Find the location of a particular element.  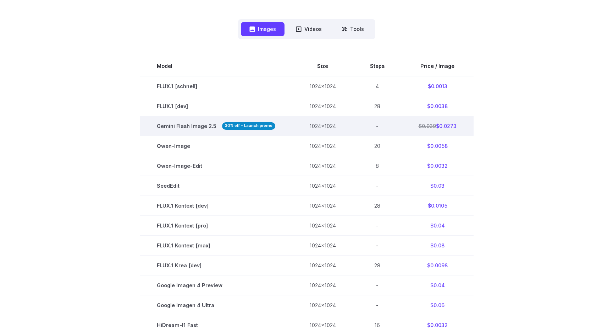

td: 20 is located at coordinates (377, 146).